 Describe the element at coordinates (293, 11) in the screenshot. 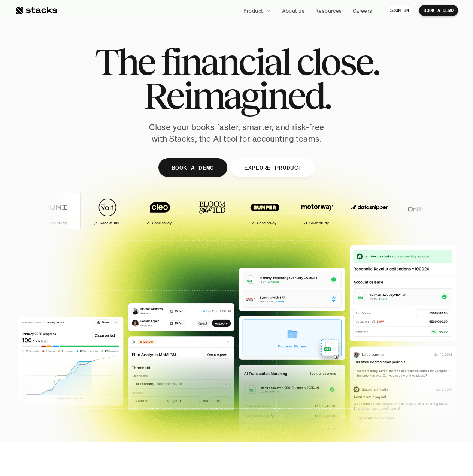

I see `a: About us` at that location.